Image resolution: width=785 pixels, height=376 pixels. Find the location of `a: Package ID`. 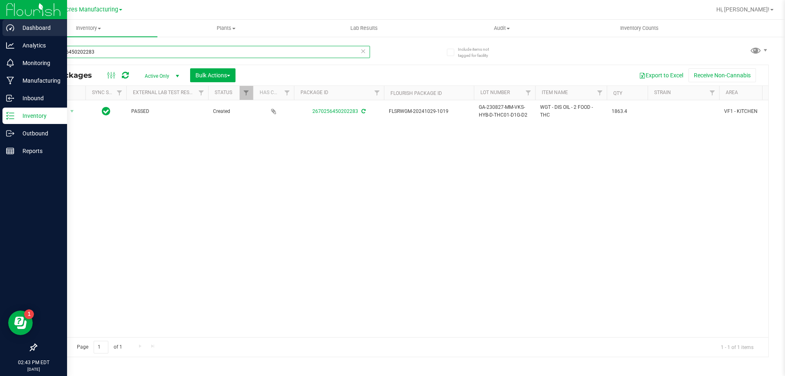

a: Package ID is located at coordinates (314, 92).